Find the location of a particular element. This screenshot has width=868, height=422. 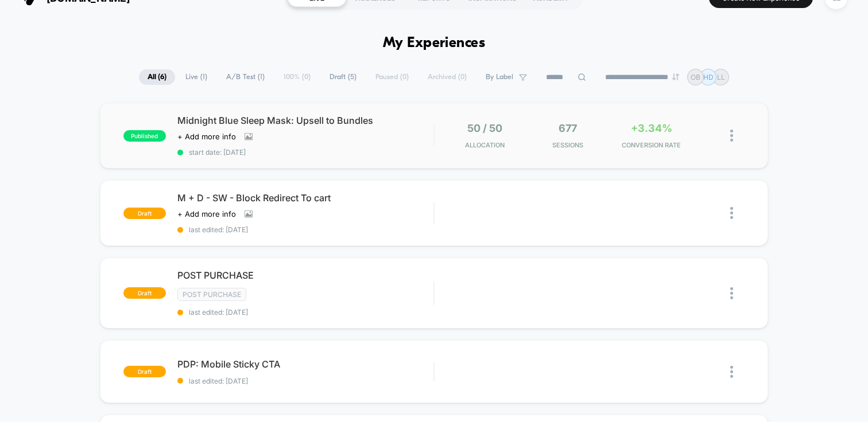

p: OB is located at coordinates (695, 77).